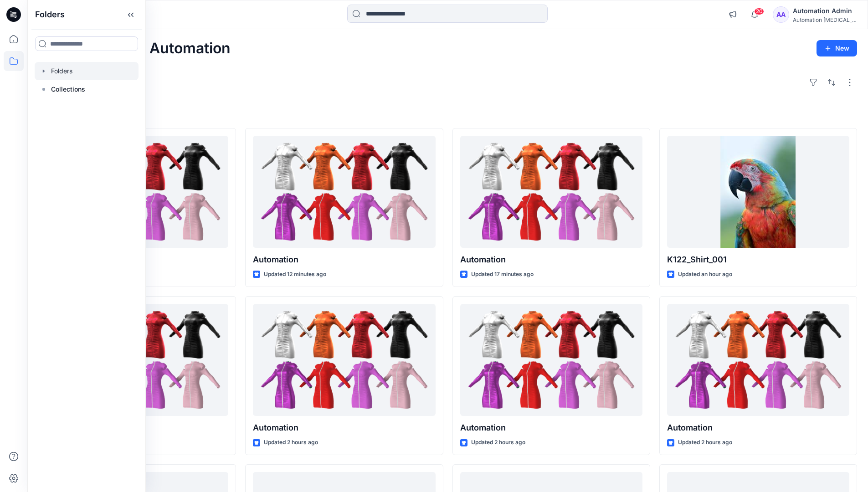 Image resolution: width=868 pixels, height=492 pixels. I want to click on p: K122_Shirt_001, so click(758, 260).